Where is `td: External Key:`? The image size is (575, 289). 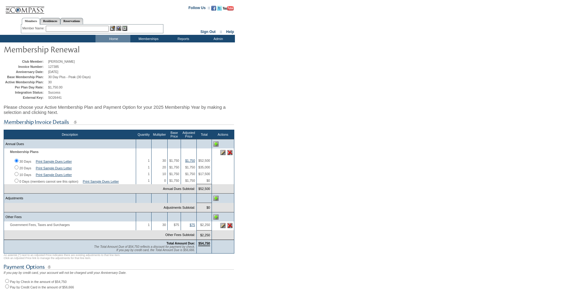 td: External Key: is located at coordinates (26, 98).